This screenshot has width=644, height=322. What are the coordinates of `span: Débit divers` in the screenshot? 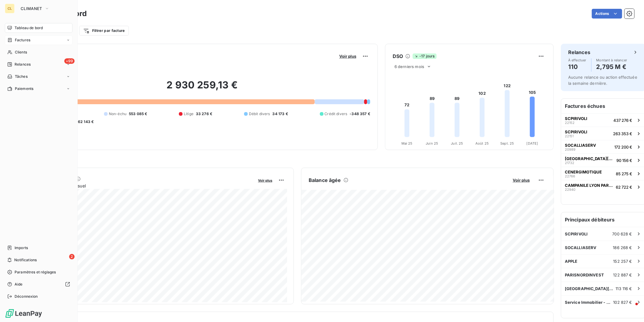 It's located at (260, 114).